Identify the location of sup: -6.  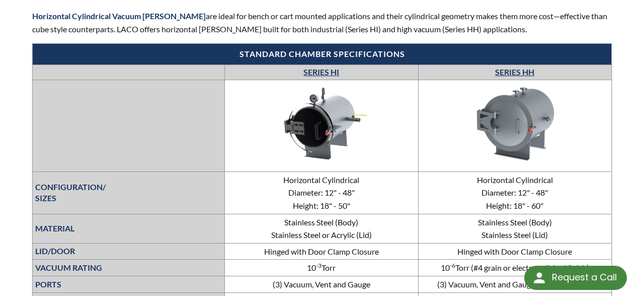
(453, 265).